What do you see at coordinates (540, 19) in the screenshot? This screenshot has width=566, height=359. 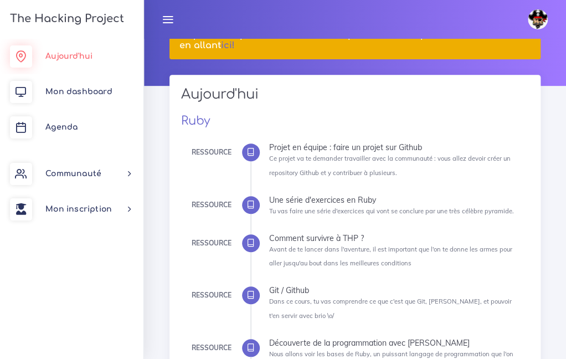 I see `a: avatar` at bounding box center [540, 19].